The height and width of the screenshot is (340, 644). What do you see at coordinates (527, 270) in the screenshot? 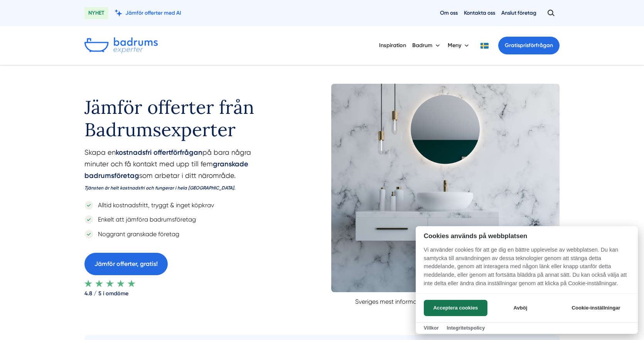
I see `p: Vi använder cookies för att ge dig en bättre upplevelse av webbplatsen. Du kan samtycka till anvä...` at bounding box center [527, 270].